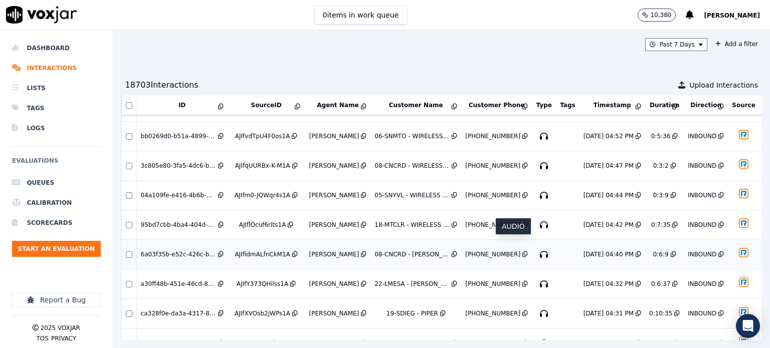 The image size is (770, 348). What do you see at coordinates (56, 68) in the screenshot?
I see `a: Interactions` at bounding box center [56, 68].